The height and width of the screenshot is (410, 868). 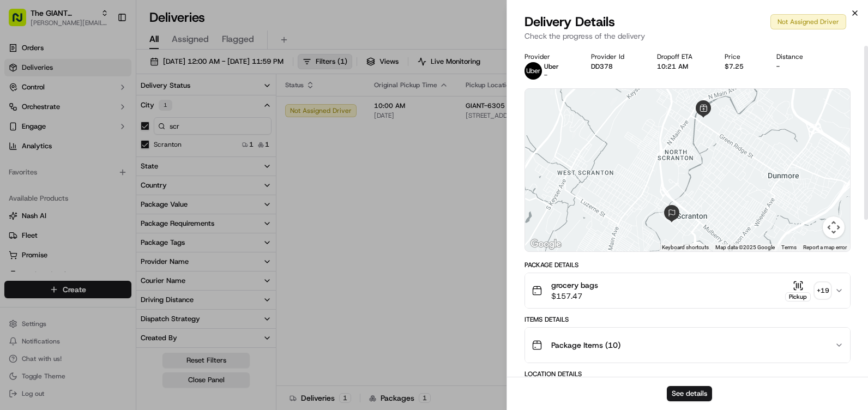 I want to click on span: API Documentation, so click(x=139, y=164).